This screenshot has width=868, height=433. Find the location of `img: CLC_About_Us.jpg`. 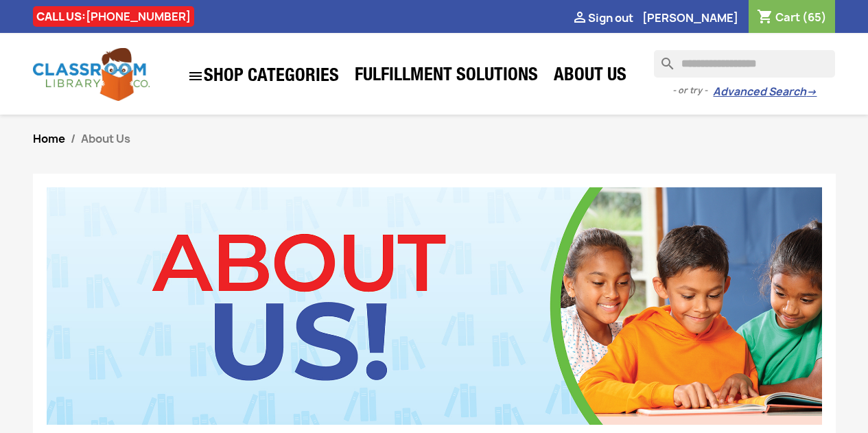

img: CLC_About_Us.jpg is located at coordinates (435, 306).